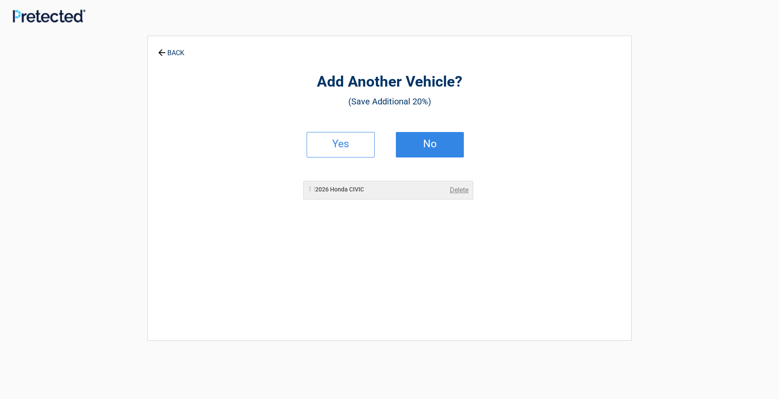 The height and width of the screenshot is (399, 779). I want to click on h2: Add Another Vehicle?, so click(390, 82).